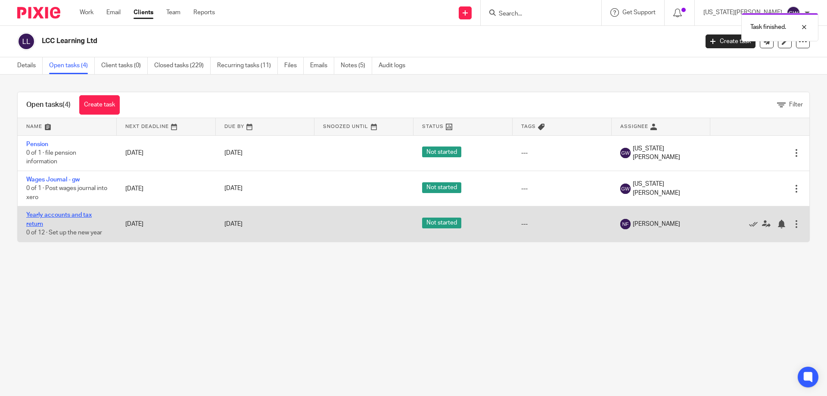  I want to click on span: 0 of 12 · Set up the new year, so click(64, 233).